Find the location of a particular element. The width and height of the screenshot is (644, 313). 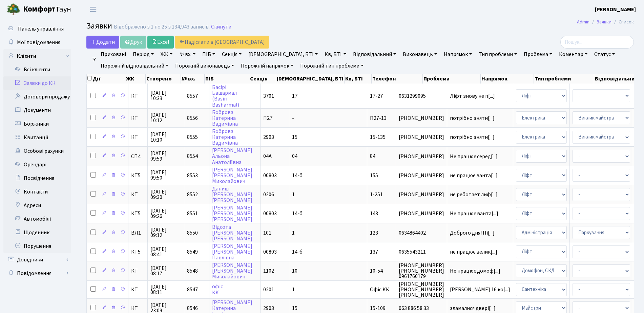

a: Коментар is located at coordinates (573, 54).